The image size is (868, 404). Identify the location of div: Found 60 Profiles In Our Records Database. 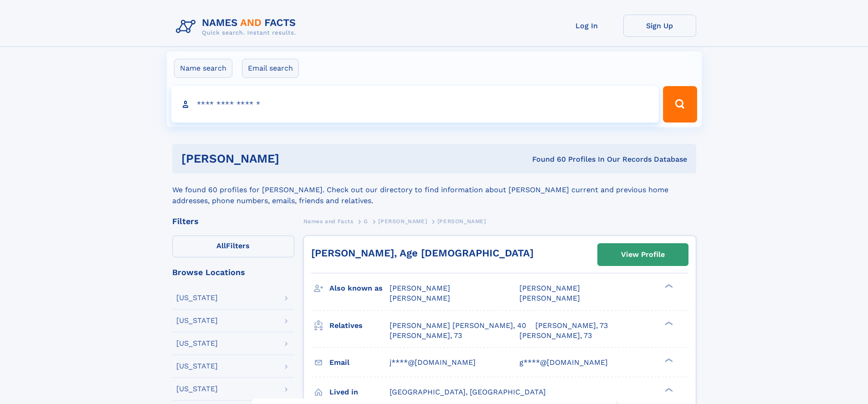
(546, 160).